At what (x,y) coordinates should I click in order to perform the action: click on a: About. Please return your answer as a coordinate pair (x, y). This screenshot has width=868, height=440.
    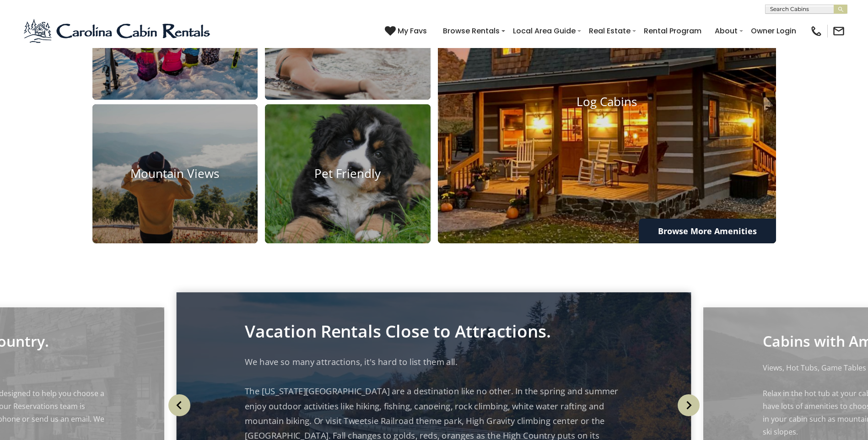
    Looking at the image, I should click on (727, 30).